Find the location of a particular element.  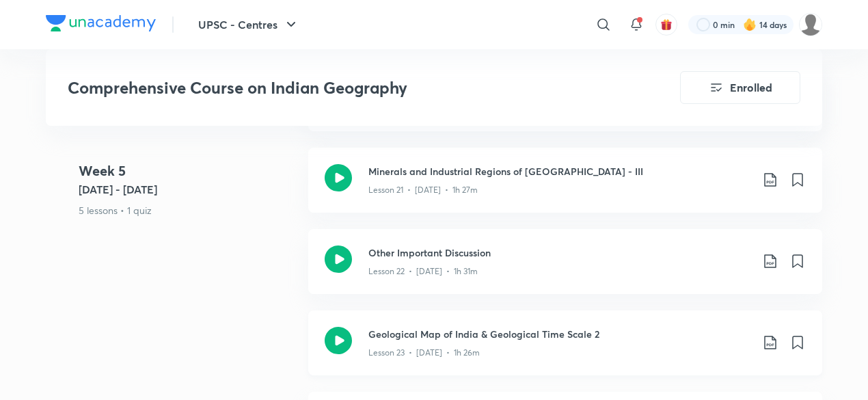

p: 5 lessons • 1 quiz is located at coordinates (188, 210).